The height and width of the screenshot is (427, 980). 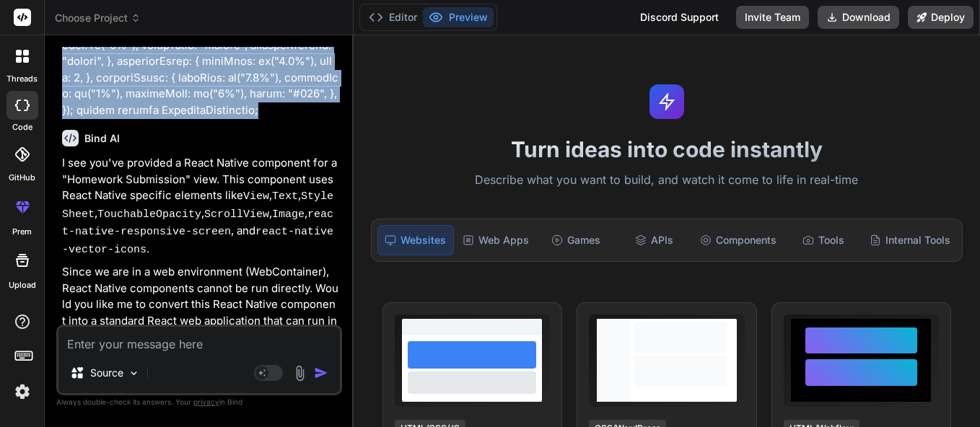 What do you see at coordinates (415, 240) in the screenshot?
I see `div: Websites` at bounding box center [415, 240].